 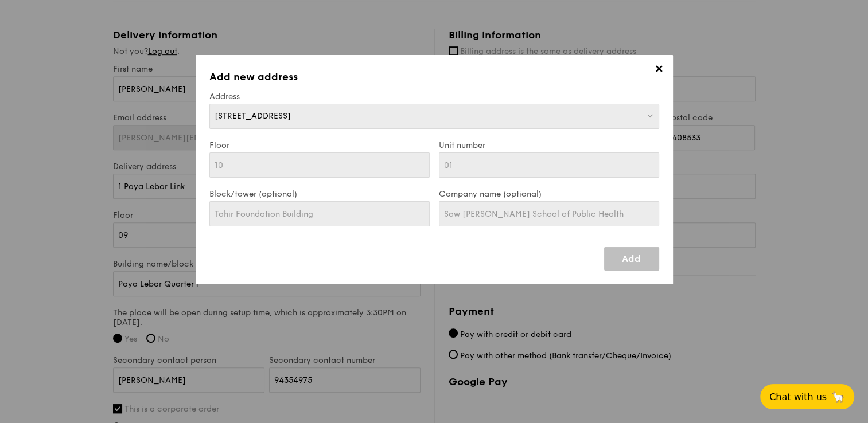 What do you see at coordinates (319, 145) in the screenshot?
I see `label: Floor` at bounding box center [319, 145].